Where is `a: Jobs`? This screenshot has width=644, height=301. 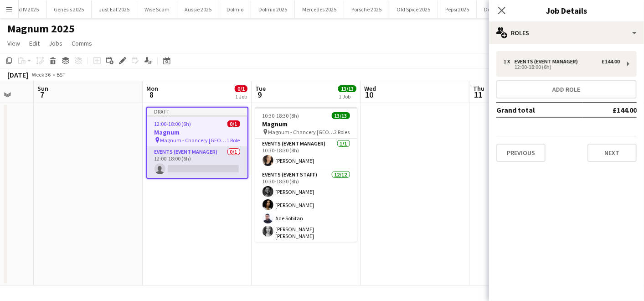 a: Jobs is located at coordinates (56, 44).